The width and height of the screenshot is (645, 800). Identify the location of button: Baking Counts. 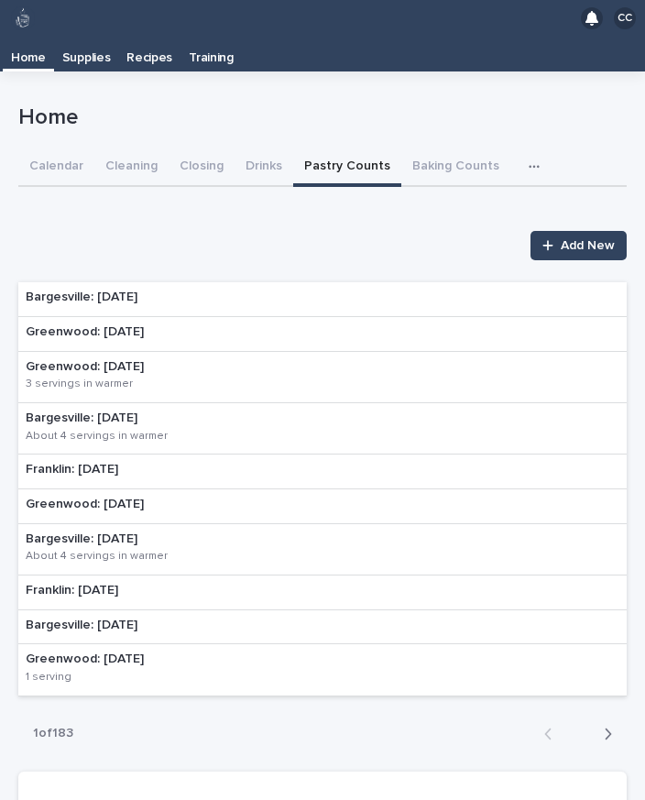
(455, 168).